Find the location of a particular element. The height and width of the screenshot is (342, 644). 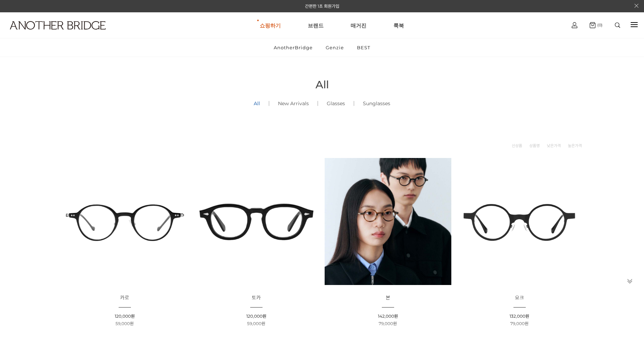

span: 카로 is located at coordinates (125, 297).